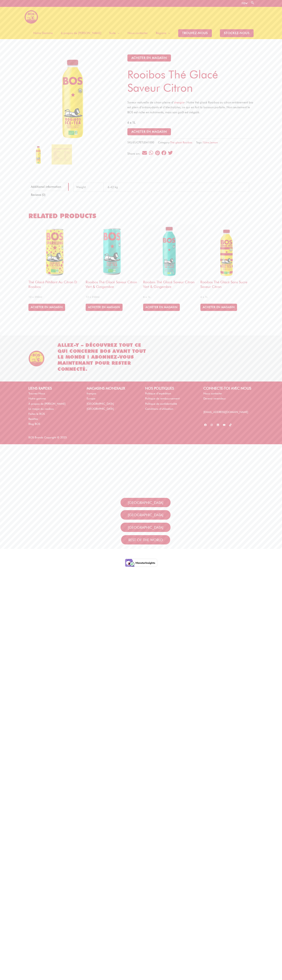 The height and width of the screenshot is (980, 282). What do you see at coordinates (146, 539) in the screenshot?
I see `a: REST OF the World` at bounding box center [146, 539].